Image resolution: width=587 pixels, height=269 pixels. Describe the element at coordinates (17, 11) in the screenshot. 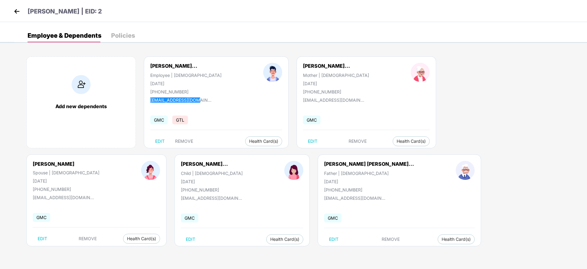

I see `img: back` at that location.